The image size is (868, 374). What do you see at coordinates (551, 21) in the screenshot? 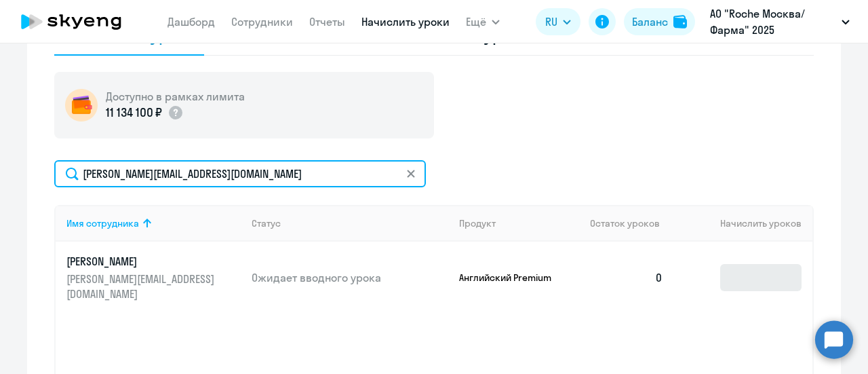
I see `span: RU` at bounding box center [551, 21].